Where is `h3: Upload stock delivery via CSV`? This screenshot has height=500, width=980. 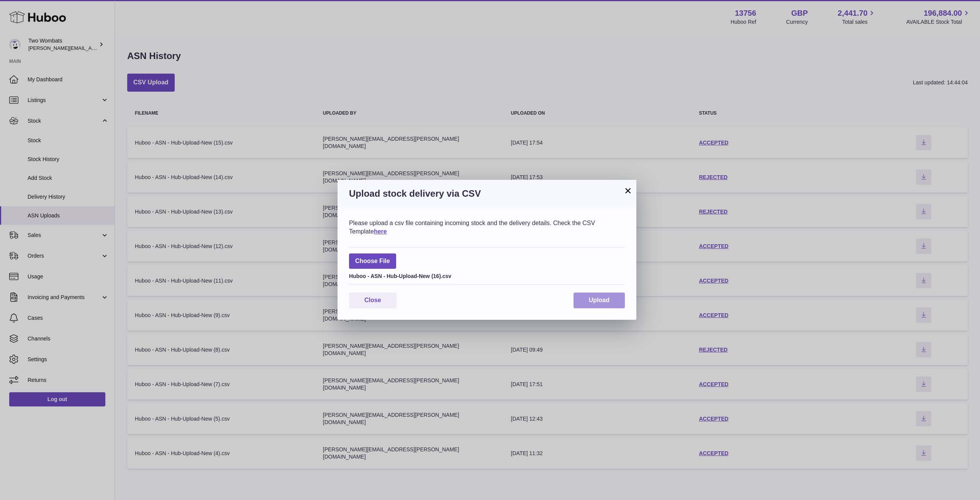 h3: Upload stock delivery via CSV is located at coordinates (487, 194).